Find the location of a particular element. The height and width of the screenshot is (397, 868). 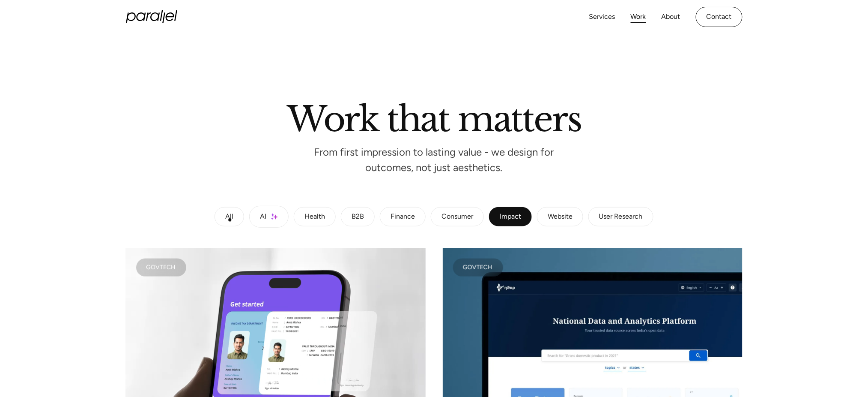

div: B2B is located at coordinates (358, 217).